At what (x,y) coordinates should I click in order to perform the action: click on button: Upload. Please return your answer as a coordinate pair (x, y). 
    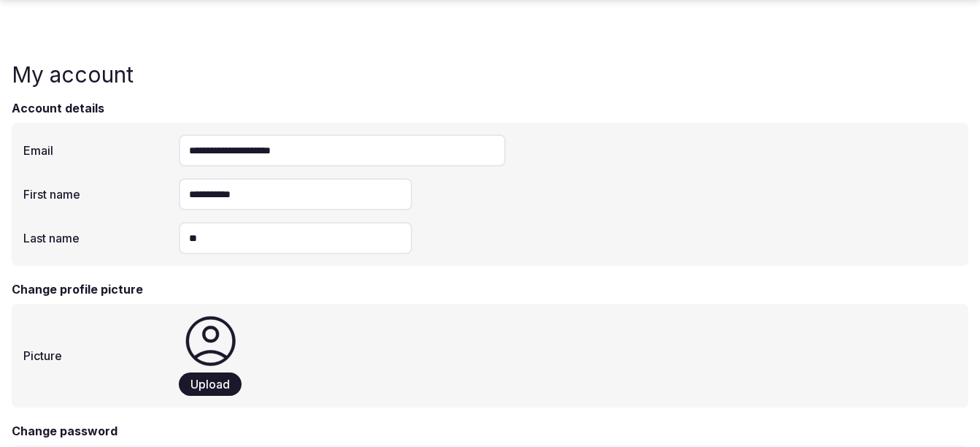
    Looking at the image, I should click on (210, 385).